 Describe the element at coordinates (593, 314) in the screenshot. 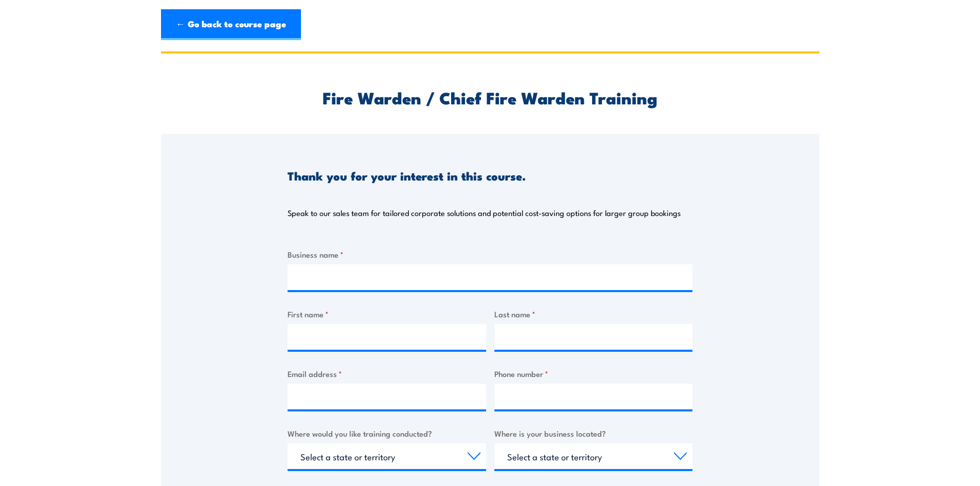

I see `label: Last name` at that location.